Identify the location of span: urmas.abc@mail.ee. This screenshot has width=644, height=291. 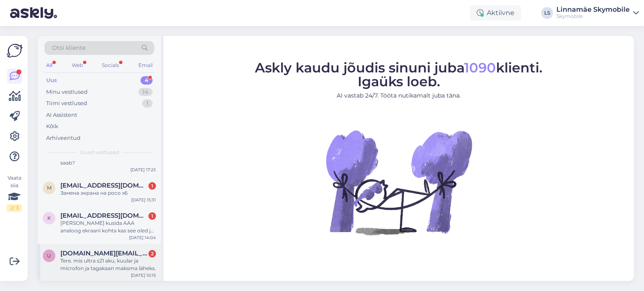
(104, 254).